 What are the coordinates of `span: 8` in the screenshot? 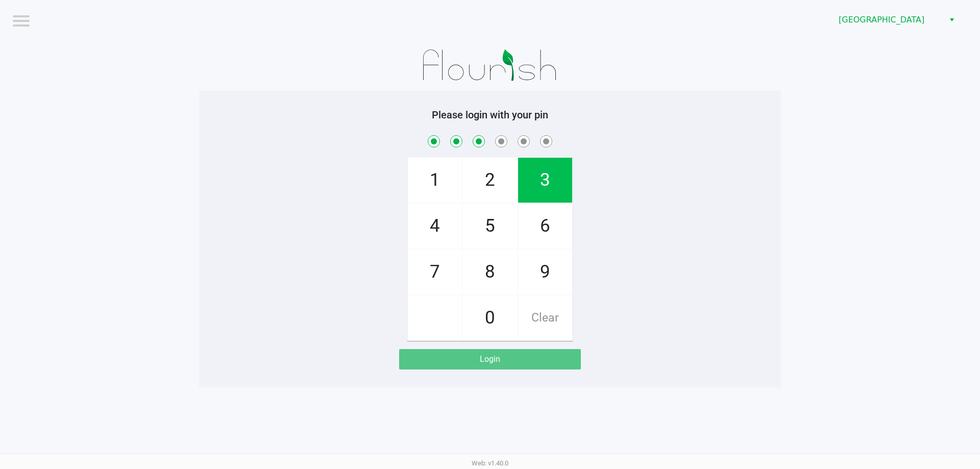 It's located at (490, 272).